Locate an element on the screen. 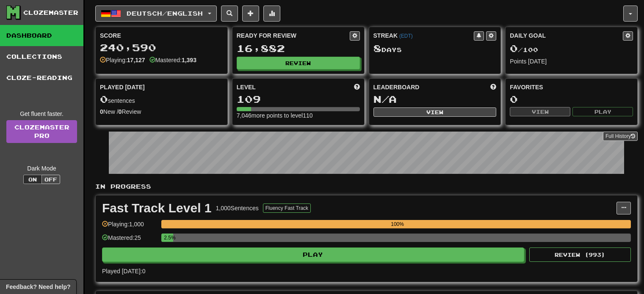 The height and width of the screenshot is (294, 644). div: 7,046 more points to level 110 is located at coordinates (298, 116).